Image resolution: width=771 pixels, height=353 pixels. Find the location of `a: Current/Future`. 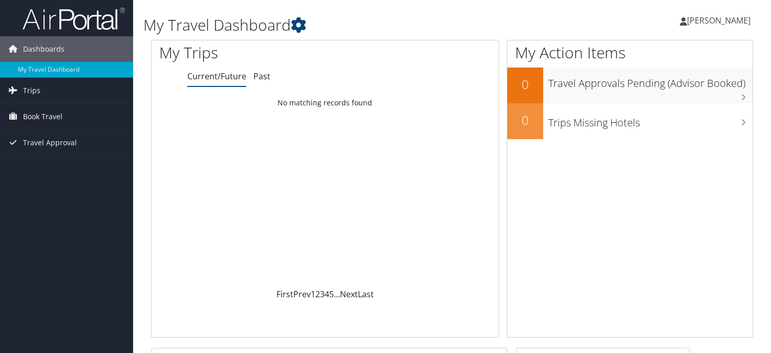

a: Current/Future is located at coordinates (217, 76).